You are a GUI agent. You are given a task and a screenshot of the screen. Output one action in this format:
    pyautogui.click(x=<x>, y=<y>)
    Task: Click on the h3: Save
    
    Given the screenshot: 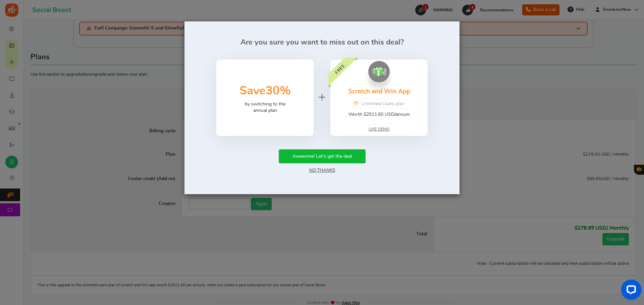 What is the action you would take?
    pyautogui.click(x=265, y=91)
    